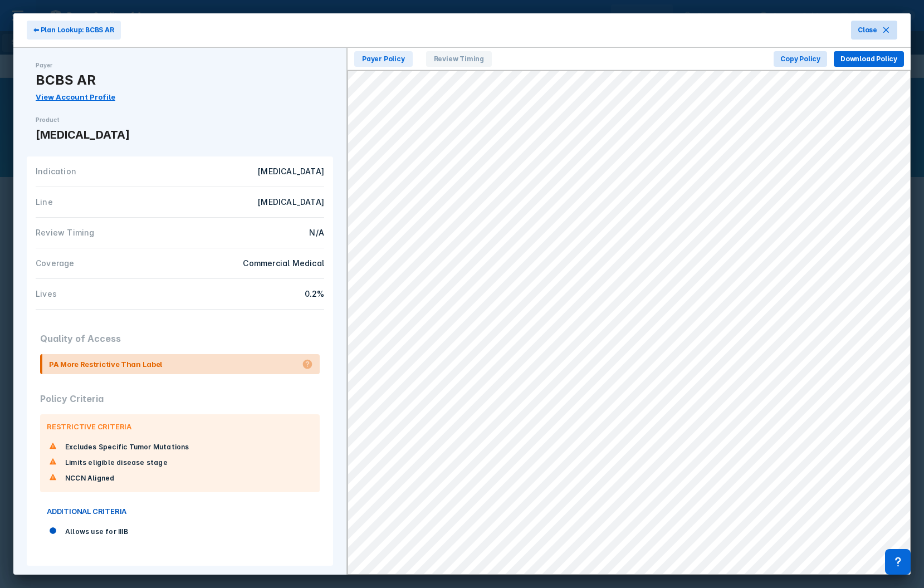  What do you see at coordinates (869, 59) in the screenshot?
I see `button: Download Policy` at bounding box center [869, 59].